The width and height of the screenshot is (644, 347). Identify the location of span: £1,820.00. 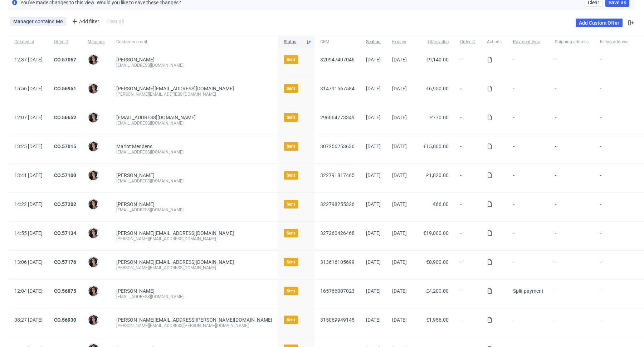
(437, 176).